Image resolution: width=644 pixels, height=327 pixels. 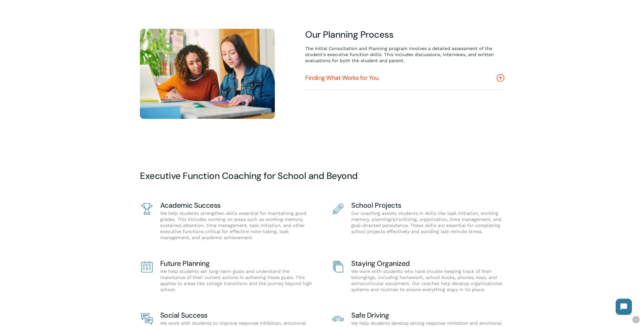 I want to click on h4: Safe Driving, so click(x=427, y=315).